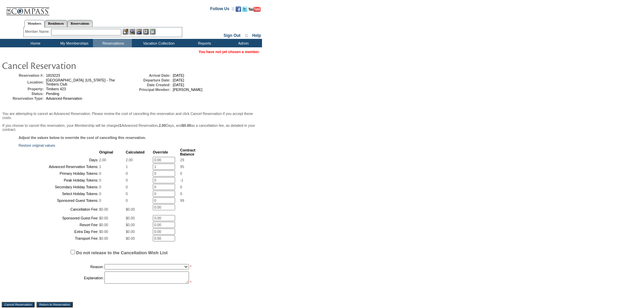 This screenshot has height=308, width=644. What do you see at coordinates (160, 152) in the screenshot?
I see `b: Override` at bounding box center [160, 152].